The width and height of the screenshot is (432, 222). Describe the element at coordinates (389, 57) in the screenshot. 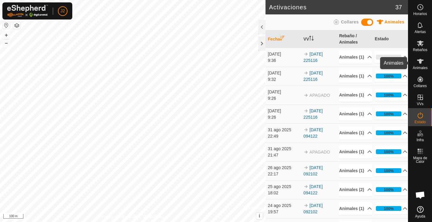

I see `div: 0%` at that location.